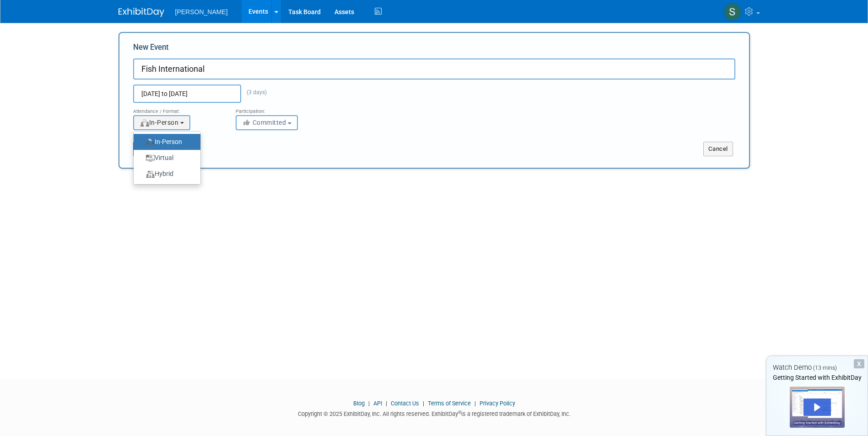  I want to click on div: Dismiss, so click(858, 364).